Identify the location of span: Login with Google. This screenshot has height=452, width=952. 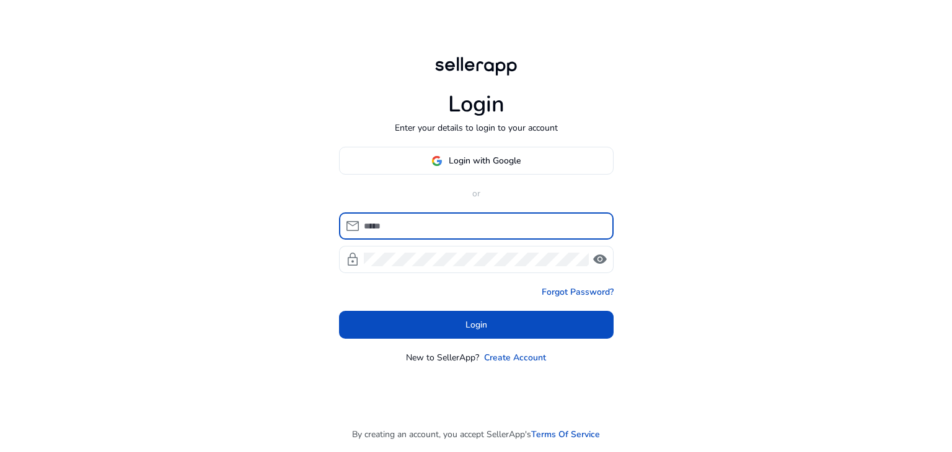
(484, 160).